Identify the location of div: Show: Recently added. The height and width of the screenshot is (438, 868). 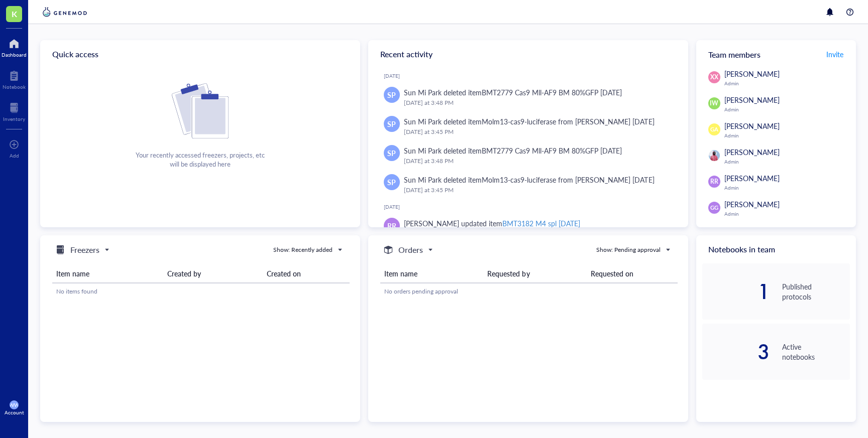
(303, 250).